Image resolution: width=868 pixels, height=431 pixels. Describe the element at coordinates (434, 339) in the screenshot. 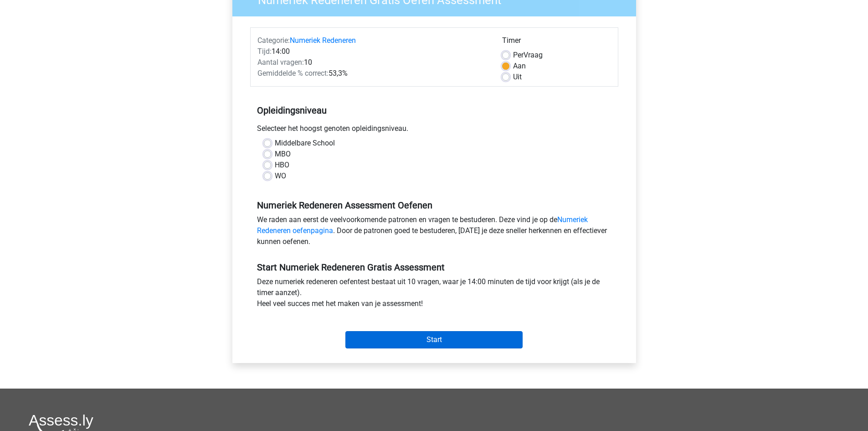

I see `input: Start` at that location.